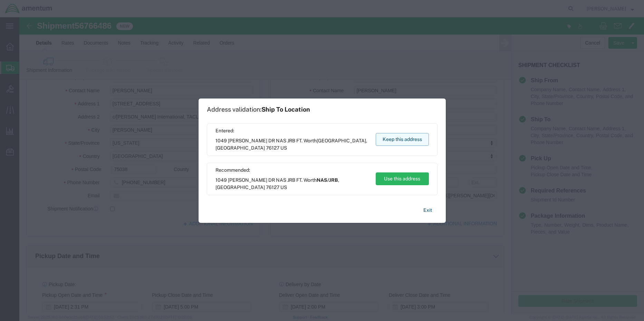 The image size is (644, 321). What do you see at coordinates (292, 130) in the screenshot?
I see `span: Entered:` at bounding box center [292, 130].